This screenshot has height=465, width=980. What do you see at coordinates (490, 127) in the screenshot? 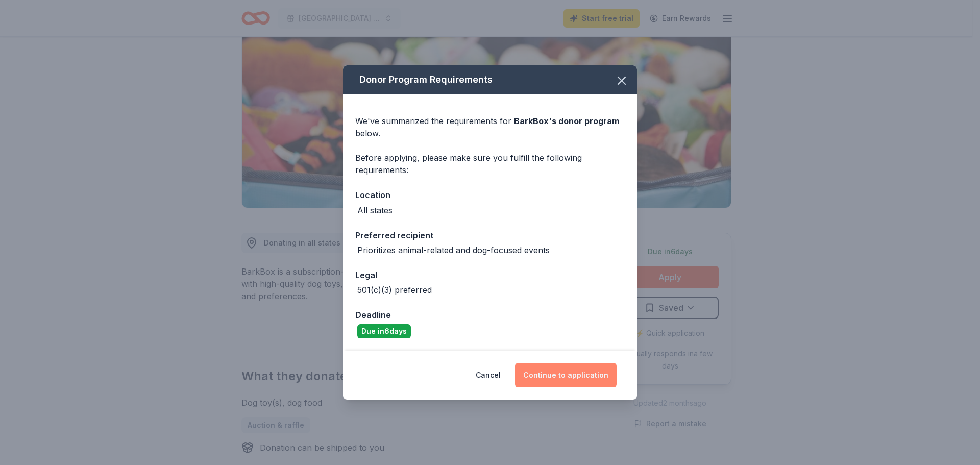
I see `div: We've summarized the requirements for below.` at bounding box center [490, 127].